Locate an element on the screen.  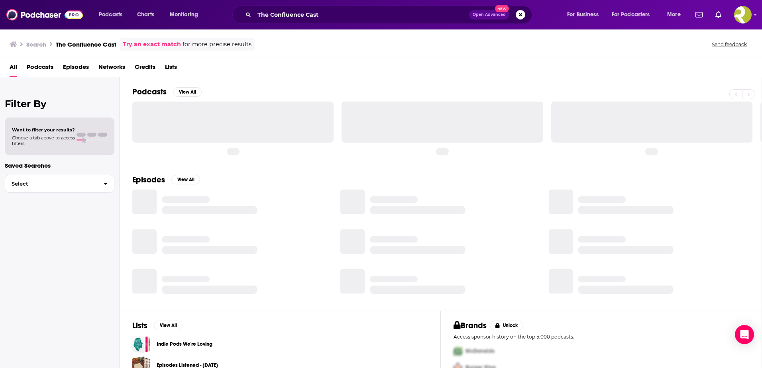
span: for more precise results is located at coordinates (217, 44).